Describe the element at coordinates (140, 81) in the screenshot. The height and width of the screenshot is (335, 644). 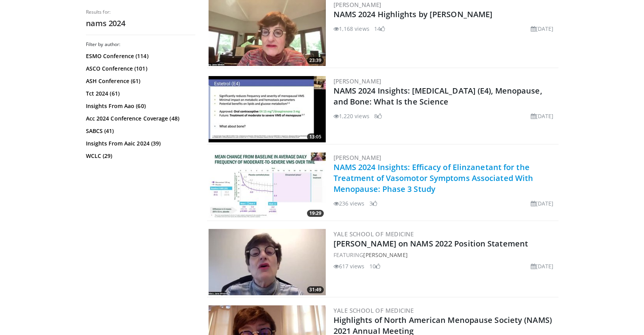
I see `a: ASH Conference (61)` at that location.